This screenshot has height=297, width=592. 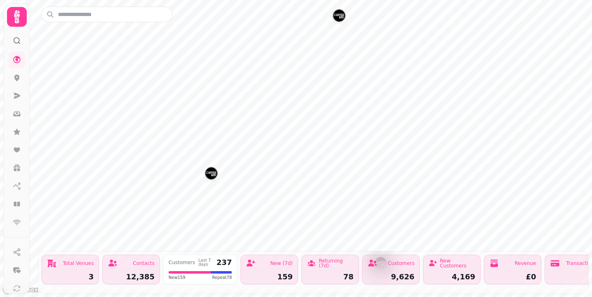 I want to click on div: £0, so click(x=513, y=277).